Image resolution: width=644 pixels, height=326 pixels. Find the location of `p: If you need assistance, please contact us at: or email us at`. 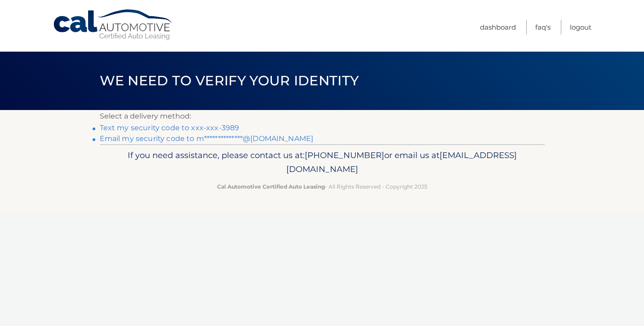

p: If you need assistance, please contact us at: or email us at is located at coordinates (322, 162).